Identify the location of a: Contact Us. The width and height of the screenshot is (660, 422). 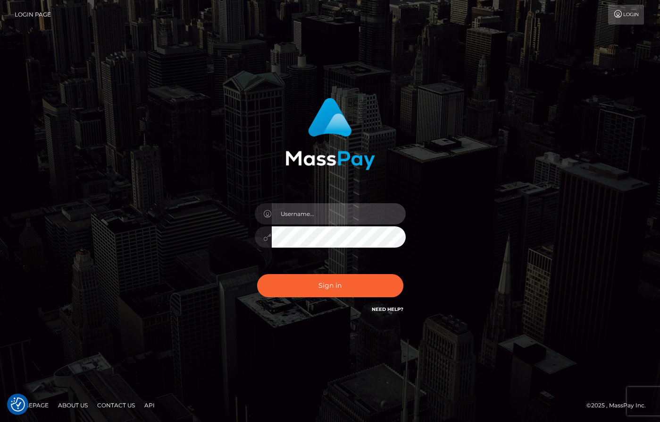
(116, 405).